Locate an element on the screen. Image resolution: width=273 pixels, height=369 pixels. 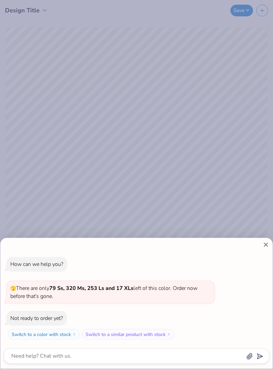
div: Not ready to order yet? is located at coordinates (37, 318).